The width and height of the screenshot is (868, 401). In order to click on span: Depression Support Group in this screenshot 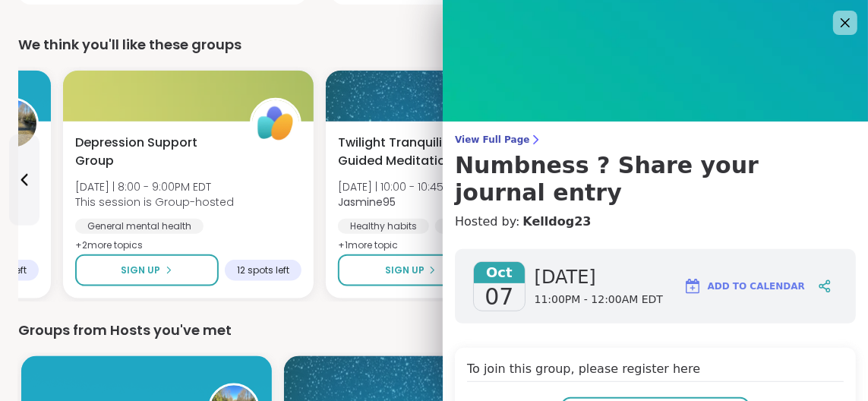, I will do `click(154, 152)`.